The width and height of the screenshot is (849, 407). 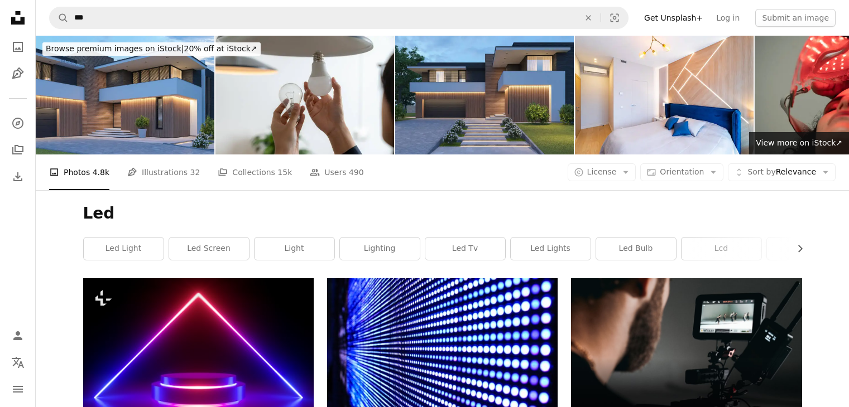 What do you see at coordinates (18, 74) in the screenshot?
I see `a: Illustrations` at bounding box center [18, 74].